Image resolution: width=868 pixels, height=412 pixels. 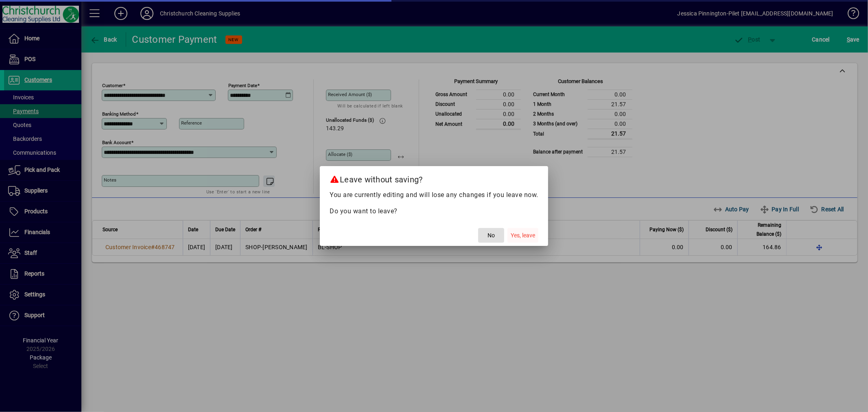 What do you see at coordinates (491, 236) in the screenshot?
I see `span: No` at bounding box center [491, 236].